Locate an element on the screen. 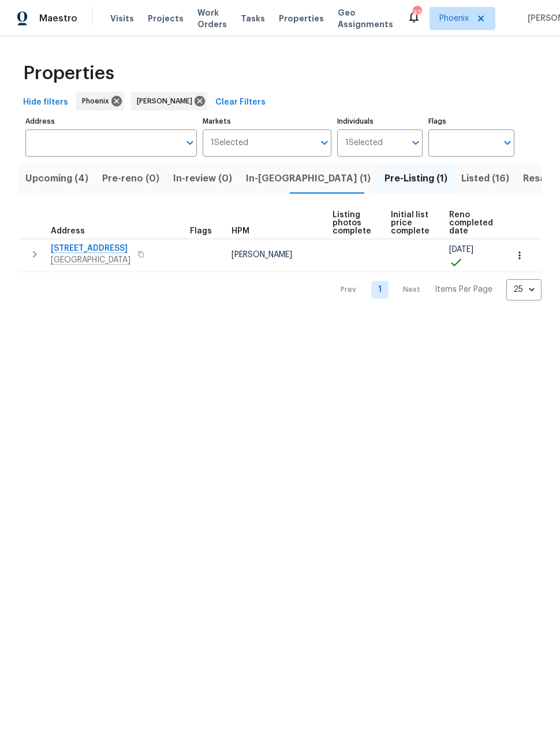 The height and width of the screenshot is (731, 560). div: 25 is located at coordinates (524, 289).